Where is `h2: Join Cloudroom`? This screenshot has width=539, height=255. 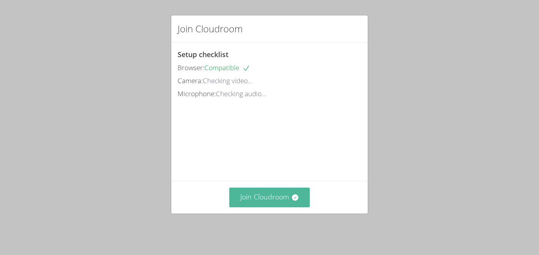 h2: Join Cloudroom is located at coordinates (210, 29).